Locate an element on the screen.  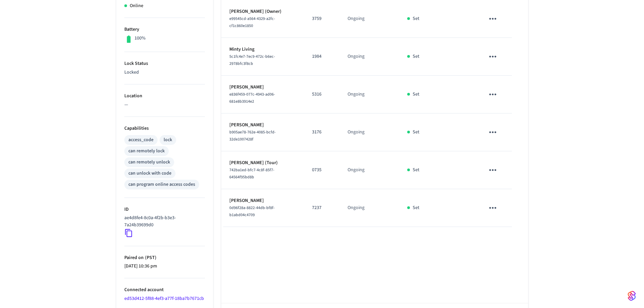
p: 1984 is located at coordinates (321, 56).